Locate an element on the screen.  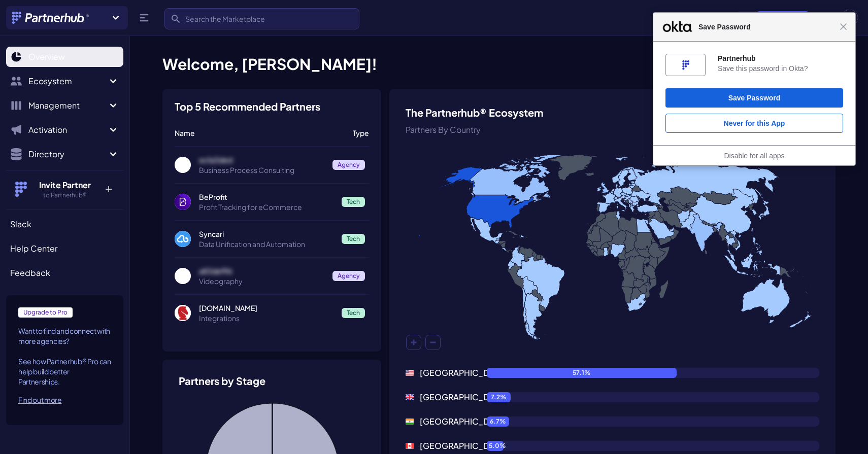
p: Profit Tracking for eCommerce is located at coordinates (266, 207).